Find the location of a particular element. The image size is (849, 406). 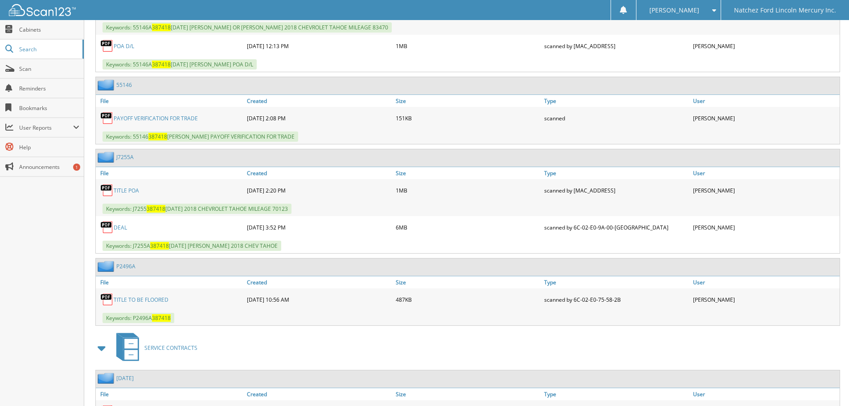

a: 55146 is located at coordinates (124, 85).